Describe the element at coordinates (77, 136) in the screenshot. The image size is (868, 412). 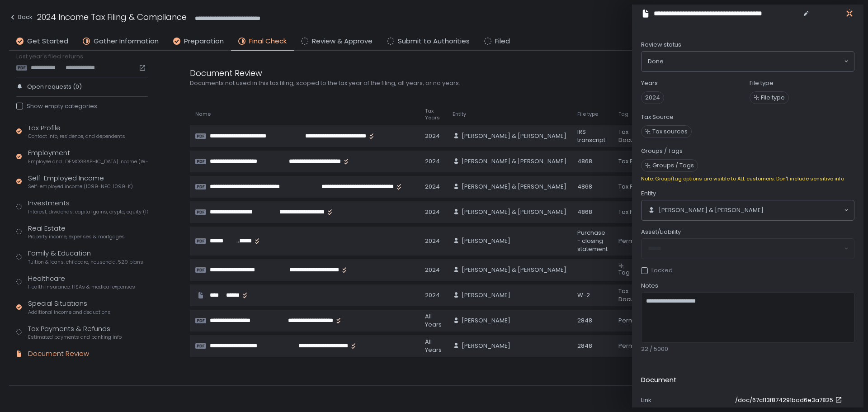
I see `span: Contact info, residence, and dependents` at that location.